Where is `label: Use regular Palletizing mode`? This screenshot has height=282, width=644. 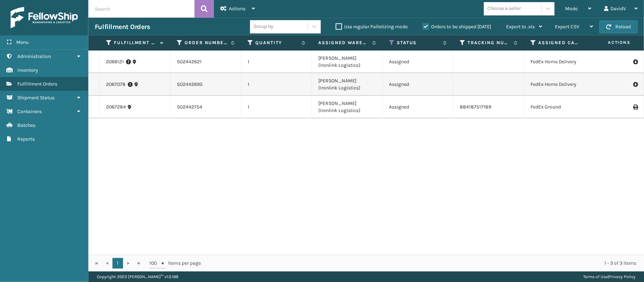 label: Use regular Palletizing mode is located at coordinates (372, 27).